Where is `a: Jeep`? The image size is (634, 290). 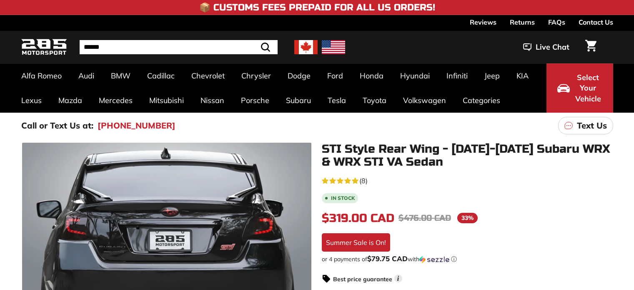 a: Jeep is located at coordinates (492, 75).